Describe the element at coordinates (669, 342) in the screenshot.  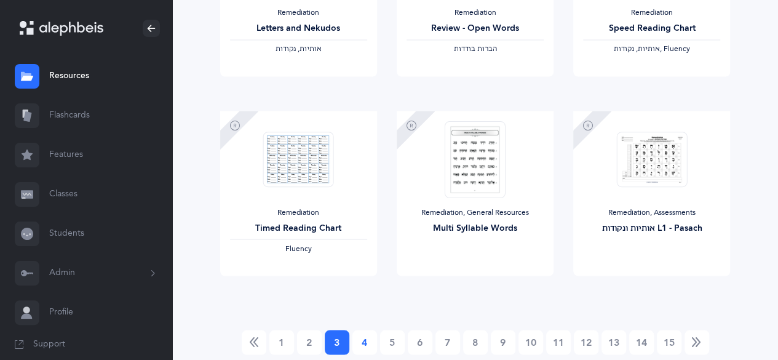
I see `a: 15` at that location.